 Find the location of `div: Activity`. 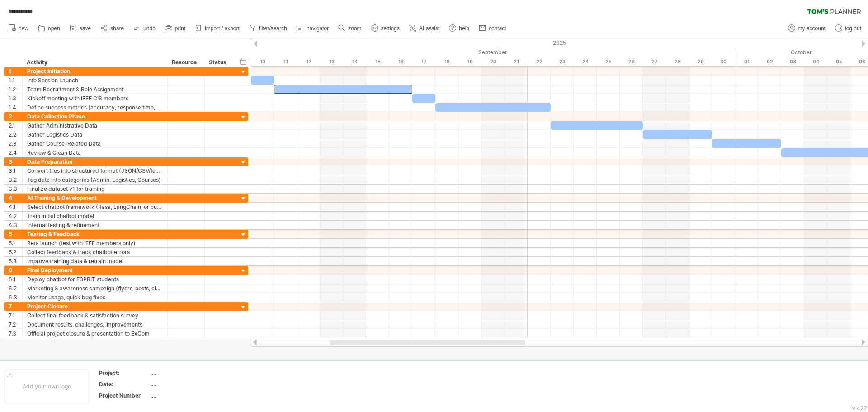

div: Activity is located at coordinates (94, 62).